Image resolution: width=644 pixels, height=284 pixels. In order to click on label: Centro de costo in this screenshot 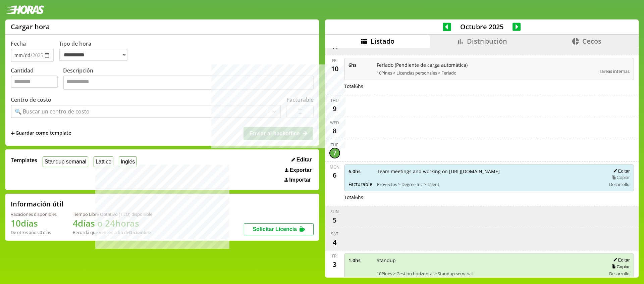, I will do `click(31, 99)`.